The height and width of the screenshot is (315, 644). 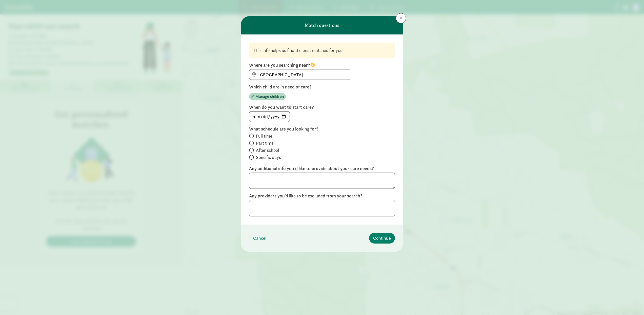 What do you see at coordinates (265, 143) in the screenshot?
I see `span: Part time` at bounding box center [265, 143].